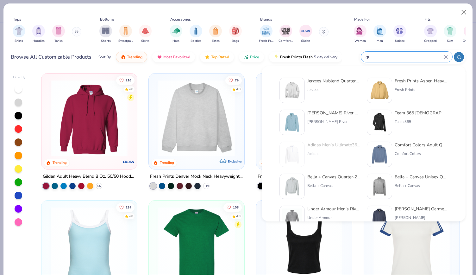 The width and height of the screenshot is (476, 275). Describe the element at coordinates (235, 31) in the screenshot. I see `img: Bags Image` at that location.